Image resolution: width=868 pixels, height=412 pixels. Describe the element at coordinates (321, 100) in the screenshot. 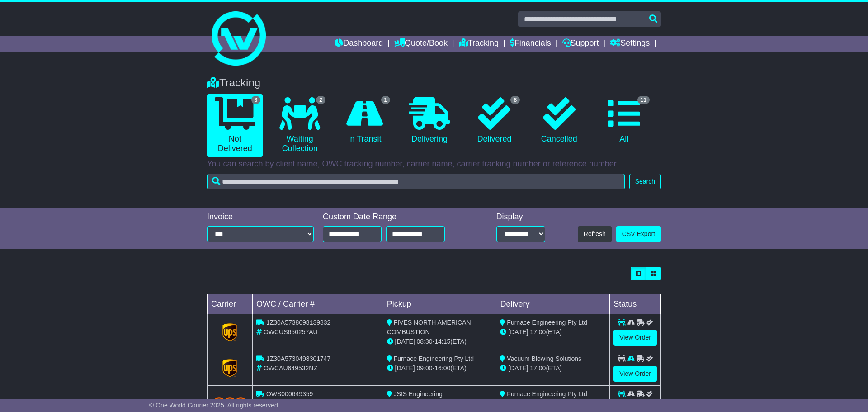

I see `span: 2` at that location.